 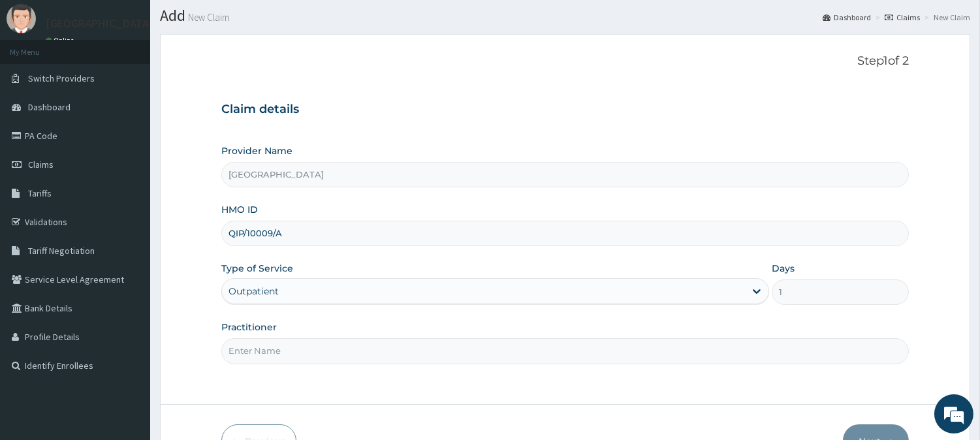 I want to click on span: Switch Providers, so click(x=61, y=79).